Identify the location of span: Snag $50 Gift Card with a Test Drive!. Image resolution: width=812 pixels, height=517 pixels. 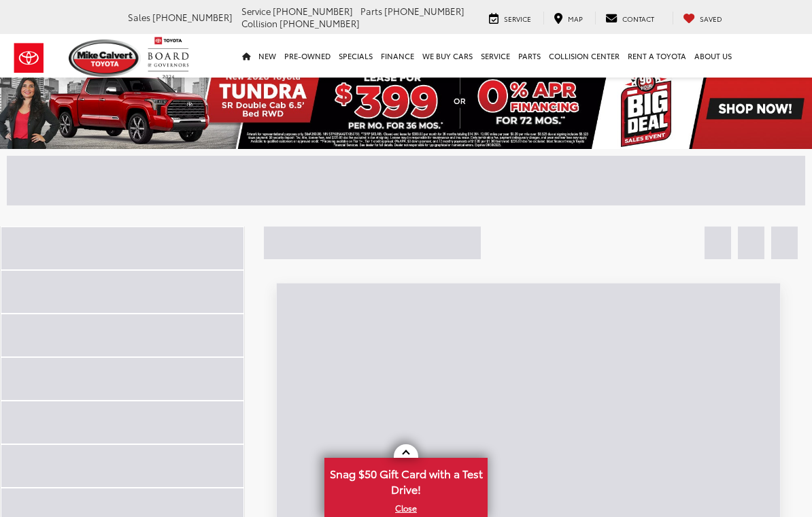
(406, 480).